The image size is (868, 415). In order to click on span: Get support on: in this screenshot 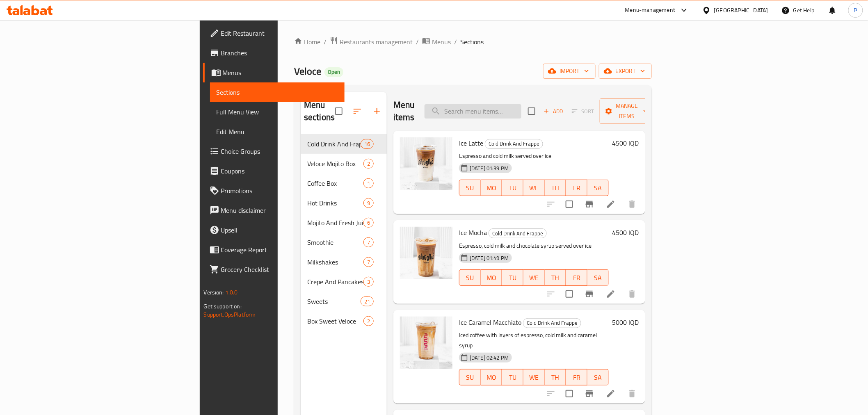, I will do `click(223, 306)`.